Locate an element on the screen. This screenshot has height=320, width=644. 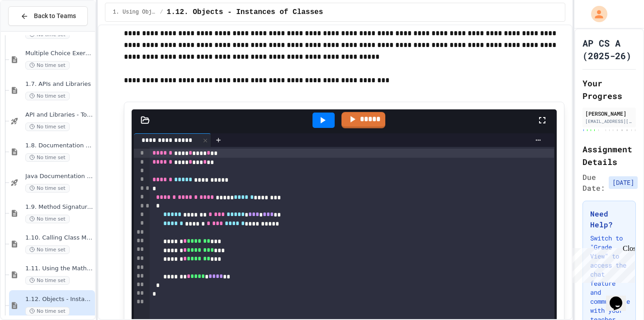
h3: Need Help? is located at coordinates (610, 219).